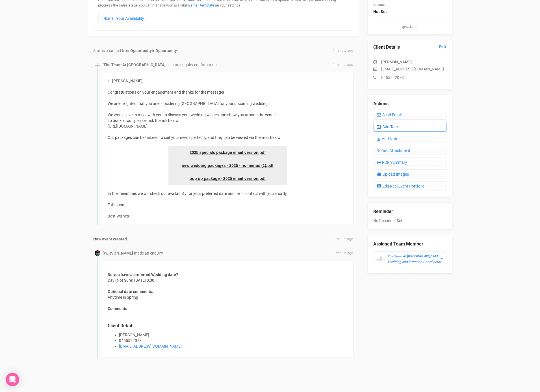 The height and width of the screenshot is (392, 540). What do you see at coordinates (118, 308) in the screenshot?
I see `strong: Comments` at bounding box center [118, 308].